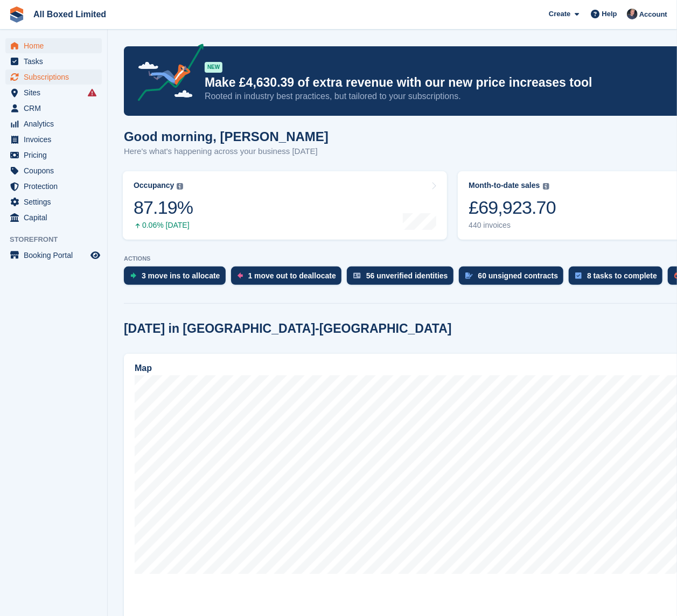 Image resolution: width=677 pixels, height=616 pixels. Describe the element at coordinates (579, 276) in the screenshot. I see `img: task-75834270c22a3079a89374b754ae025e5fb1db73e45f91037f5363f120a921f8.svg` at that location.